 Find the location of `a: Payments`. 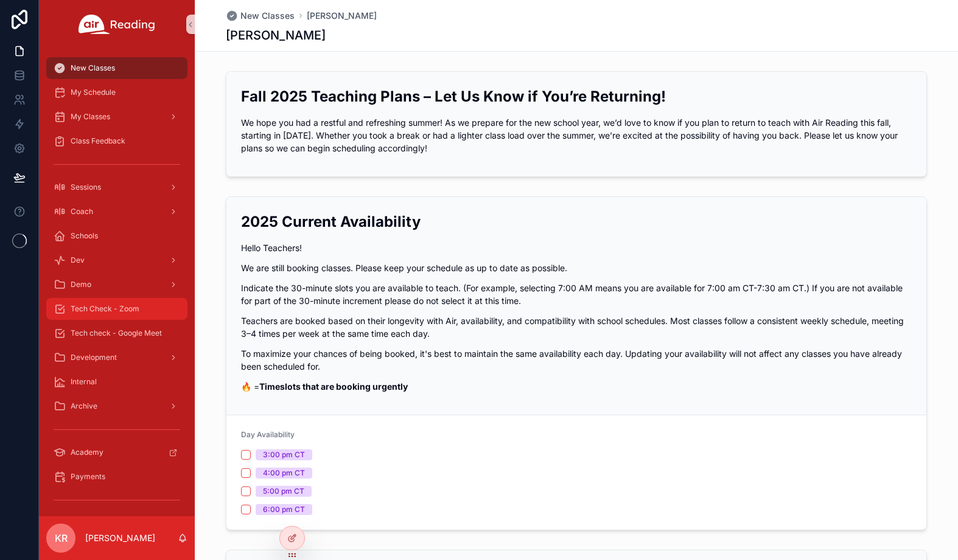

a: Payments is located at coordinates (117, 477).